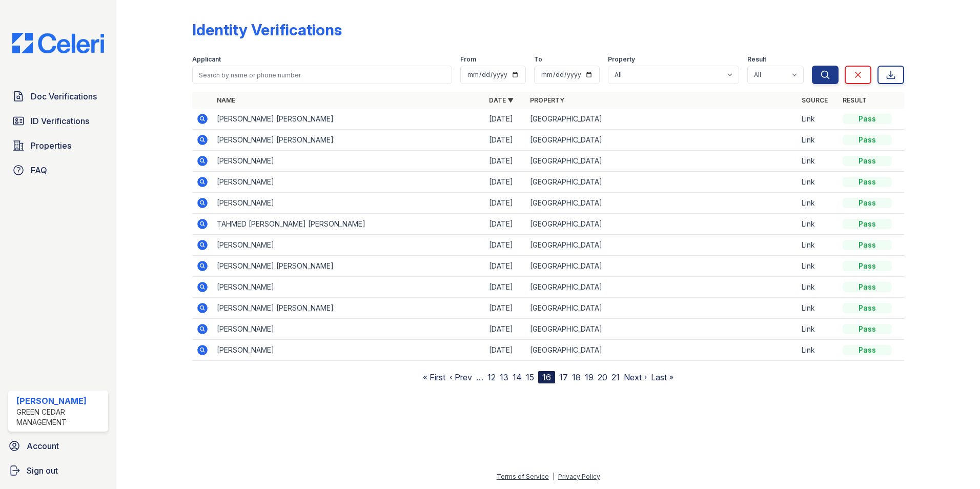 The width and height of the screenshot is (980, 489). I want to click on span: FAQ, so click(39, 170).